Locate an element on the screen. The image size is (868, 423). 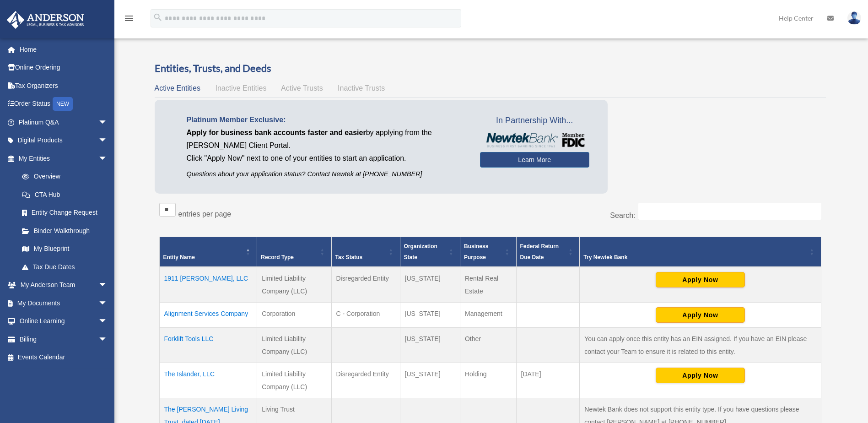
td: Corporation is located at coordinates (294, 315).